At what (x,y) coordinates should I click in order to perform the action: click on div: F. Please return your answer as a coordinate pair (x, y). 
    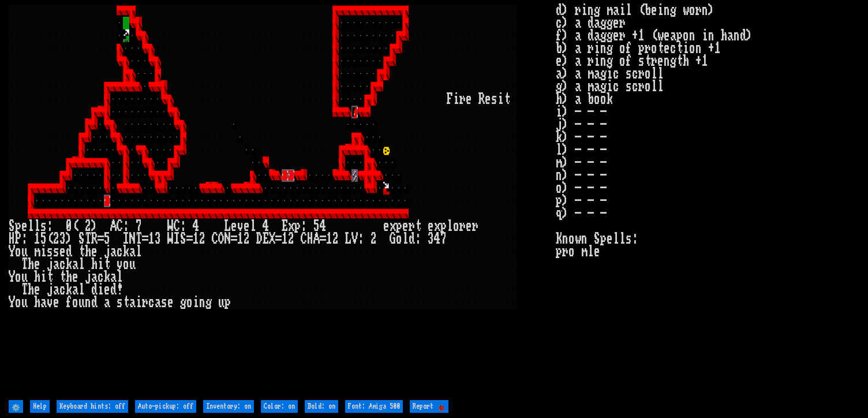
    Looking at the image, I should click on (450, 99).